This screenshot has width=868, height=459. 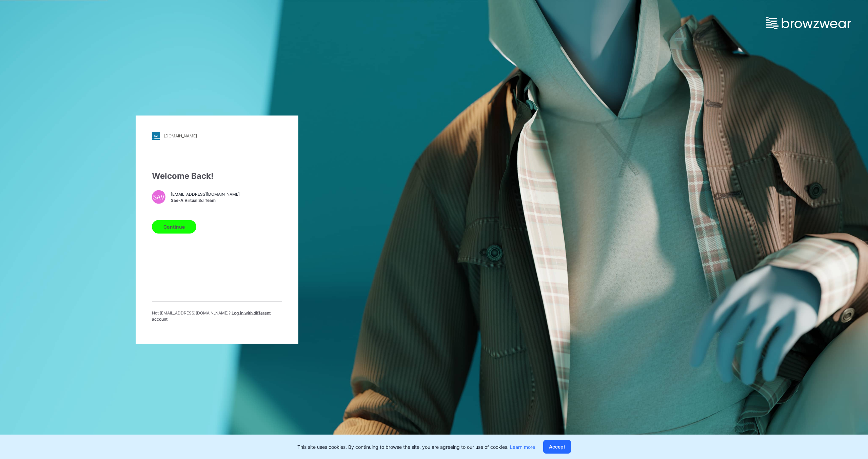 I want to click on span: Sae-A Virtual 3d Team, so click(x=205, y=201).